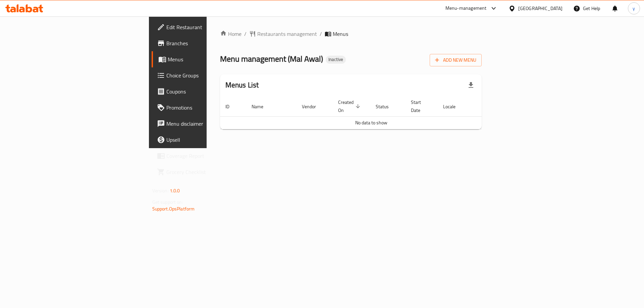 This screenshot has width=644, height=308. I want to click on h2: Menus List, so click(242, 85).